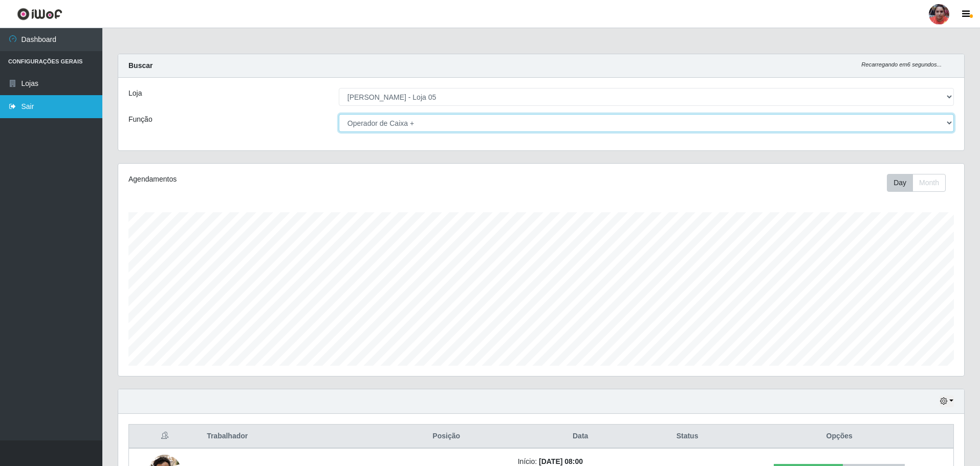 The width and height of the screenshot is (980, 466). I want to click on label: Loja, so click(135, 93).